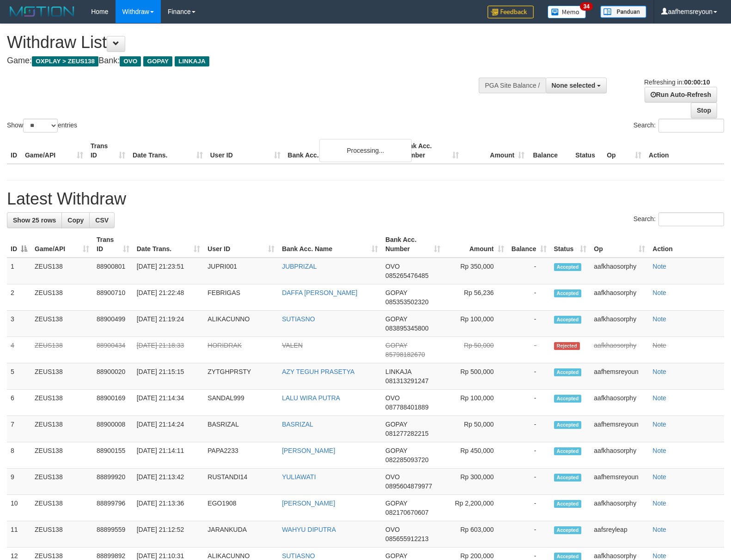 The width and height of the screenshot is (731, 560). What do you see at coordinates (113, 376) in the screenshot?
I see `td: 88900020` at bounding box center [113, 376].